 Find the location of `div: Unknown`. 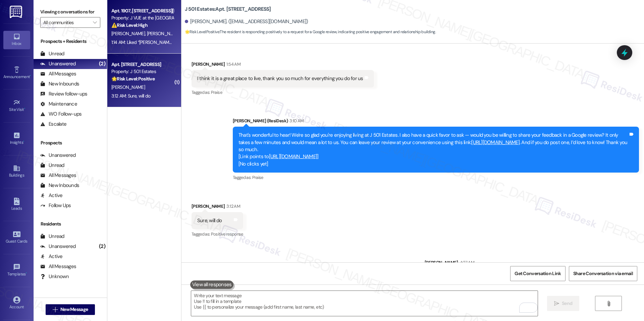

div: Unknown is located at coordinates (54, 276).